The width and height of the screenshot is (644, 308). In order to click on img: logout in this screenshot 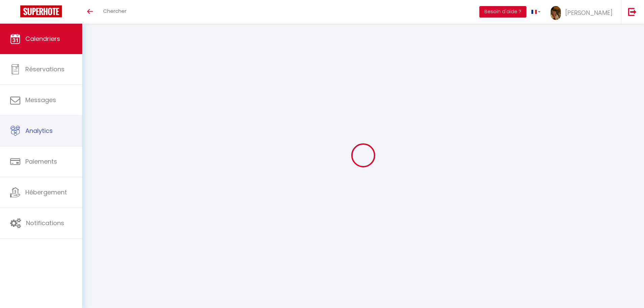, I will do `click(632, 12)`.